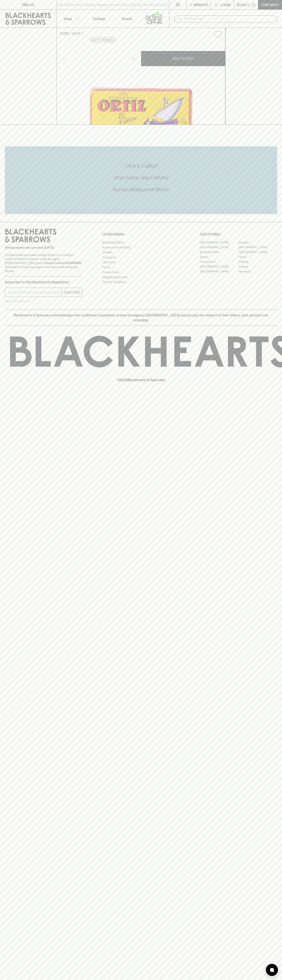 This screenshot has width=282, height=980. What do you see at coordinates (272, 970) in the screenshot?
I see `img: bubble-icon` at bounding box center [272, 970].